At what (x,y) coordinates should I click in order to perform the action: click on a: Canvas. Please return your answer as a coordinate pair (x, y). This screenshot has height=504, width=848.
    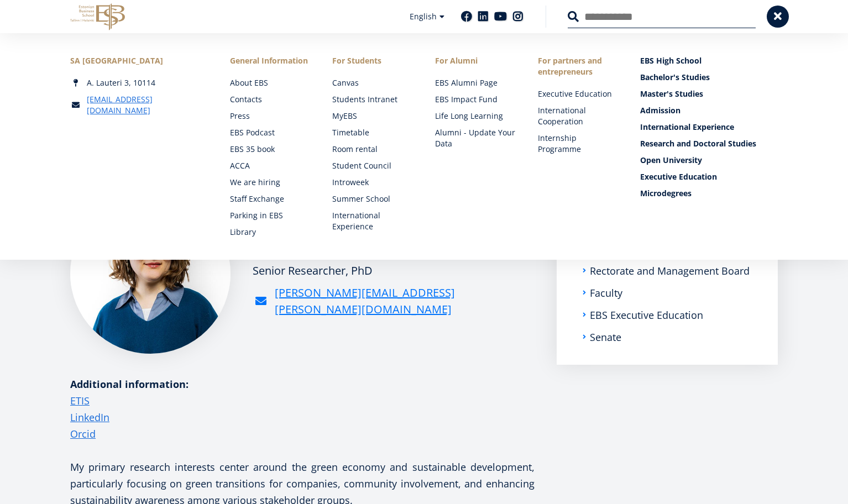
    Looking at the image, I should click on (372, 83).